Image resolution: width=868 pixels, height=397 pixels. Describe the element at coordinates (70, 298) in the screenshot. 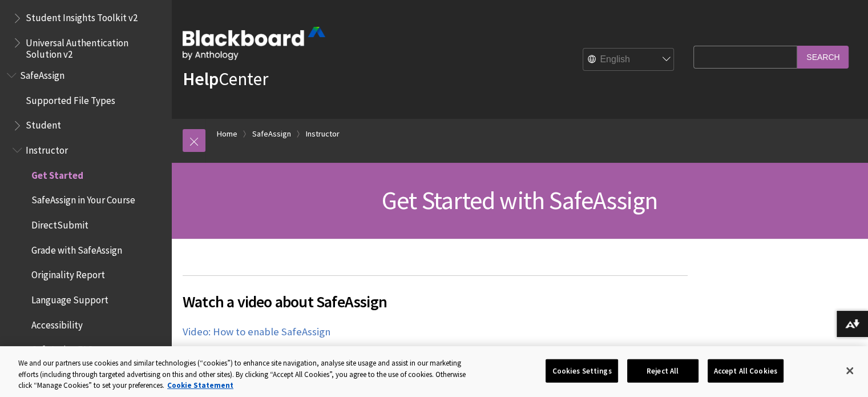

I see `span: Language Support` at that location.